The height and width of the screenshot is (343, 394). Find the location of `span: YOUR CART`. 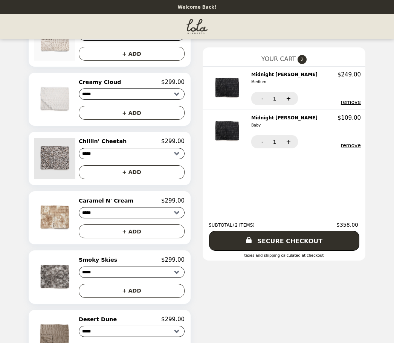

span: YOUR CART is located at coordinates (278, 59).